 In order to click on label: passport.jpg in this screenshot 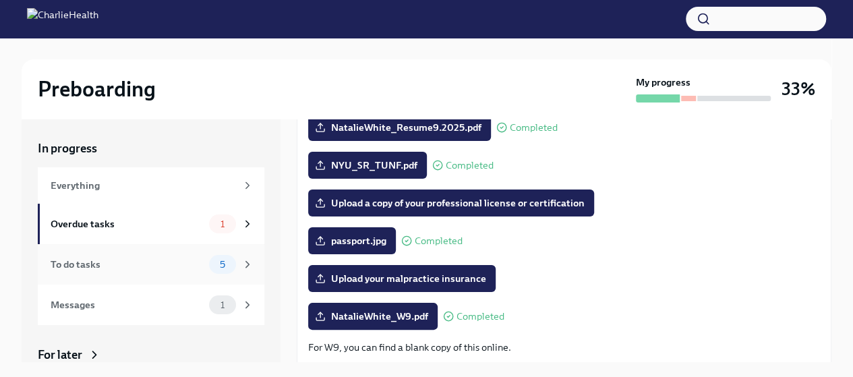, I will do `click(352, 241)`.